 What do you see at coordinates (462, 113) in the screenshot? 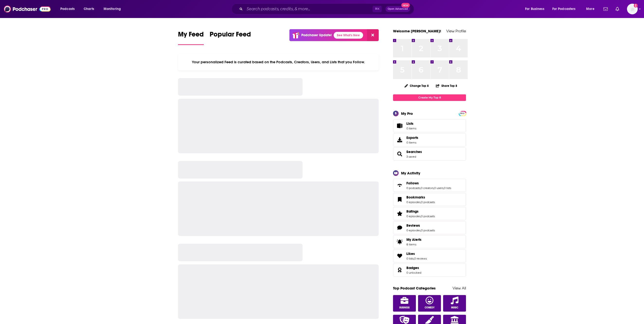
I see `a: PRO` at bounding box center [462, 113].